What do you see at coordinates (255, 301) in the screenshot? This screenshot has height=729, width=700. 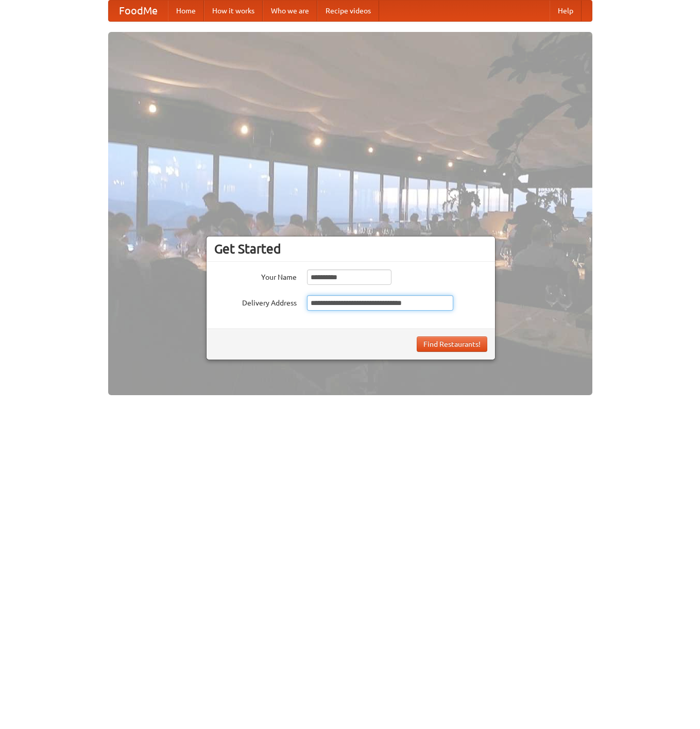 I see `label: Delivery Address` at bounding box center [255, 301].